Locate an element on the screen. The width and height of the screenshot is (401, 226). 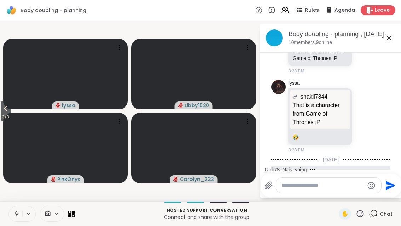
div: Rob78_NJ is typing is located at coordinates (286, 169).